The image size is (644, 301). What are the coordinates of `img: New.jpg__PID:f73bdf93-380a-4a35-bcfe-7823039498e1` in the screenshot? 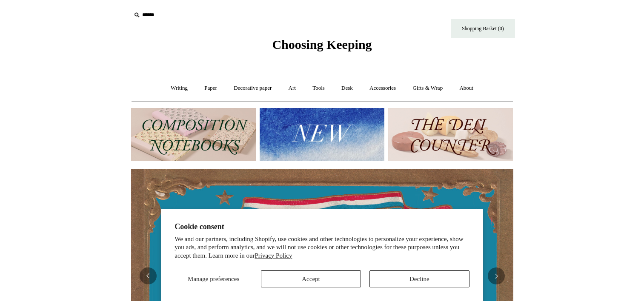 It's located at (322, 134).